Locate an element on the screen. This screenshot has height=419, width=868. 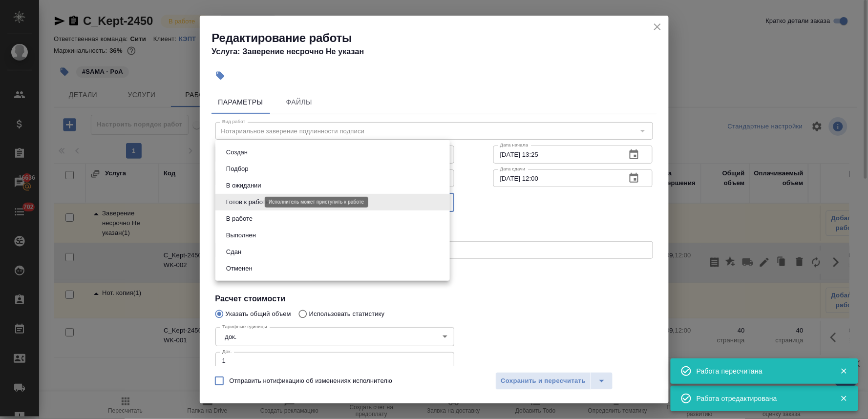
button: Сдан is located at coordinates (233, 252).